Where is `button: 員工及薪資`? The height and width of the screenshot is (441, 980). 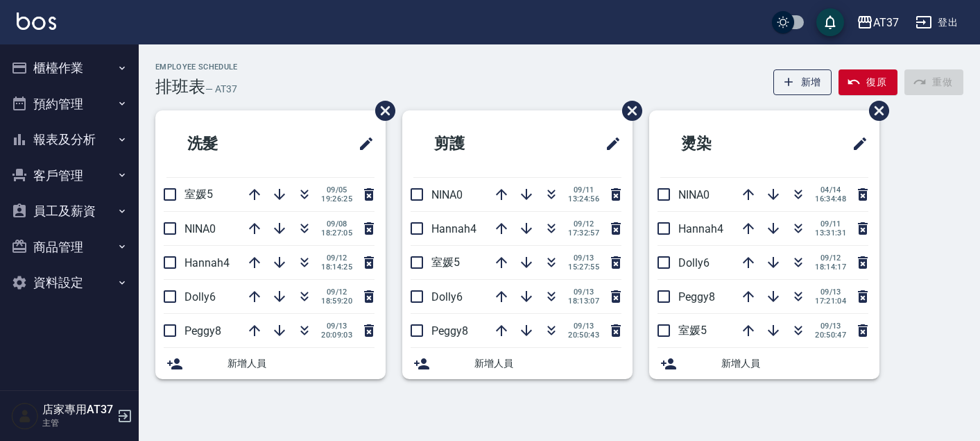 button: 員工及薪資 is located at coordinates (69, 211).